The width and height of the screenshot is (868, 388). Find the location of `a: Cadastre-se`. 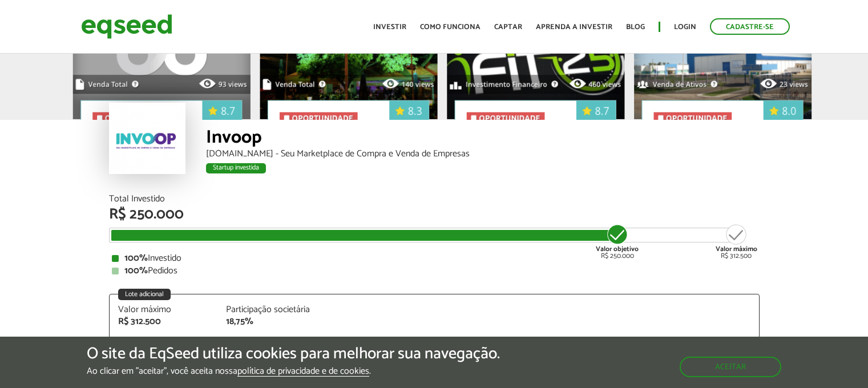

a: Cadastre-se is located at coordinates (750, 26).